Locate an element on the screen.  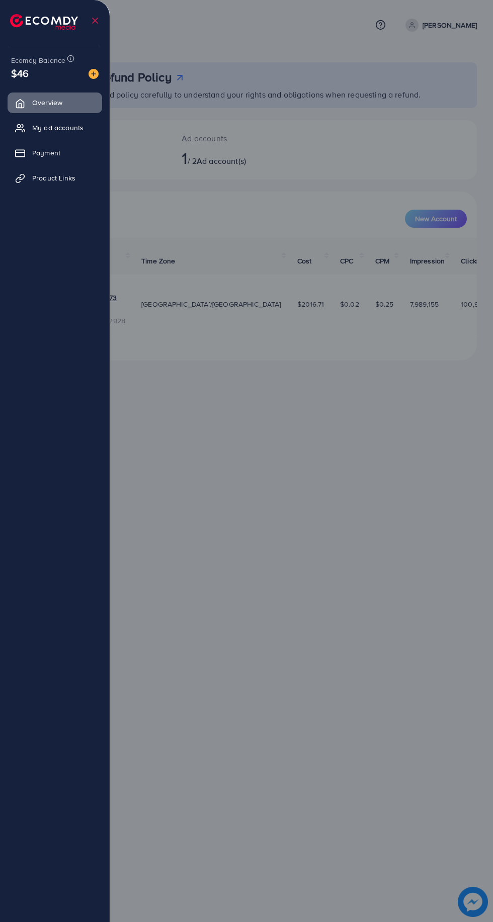
span: Overview is located at coordinates (47, 103).